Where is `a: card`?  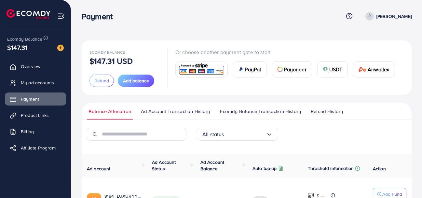
a: card is located at coordinates (201, 69).